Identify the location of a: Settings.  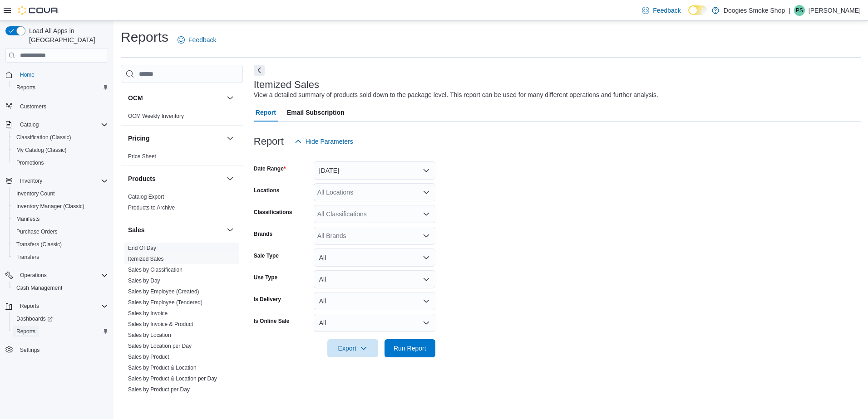
(29, 350).